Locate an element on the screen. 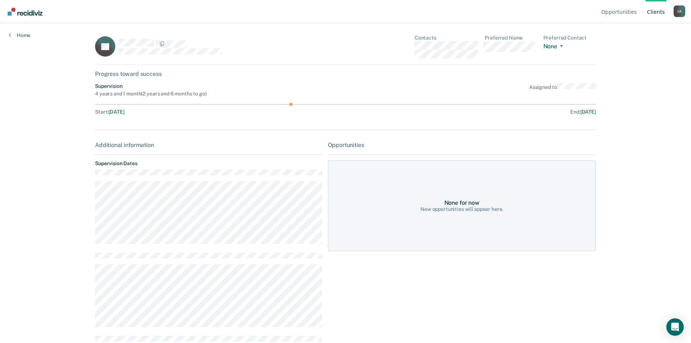 The width and height of the screenshot is (691, 343). div: End : is located at coordinates (472, 112).